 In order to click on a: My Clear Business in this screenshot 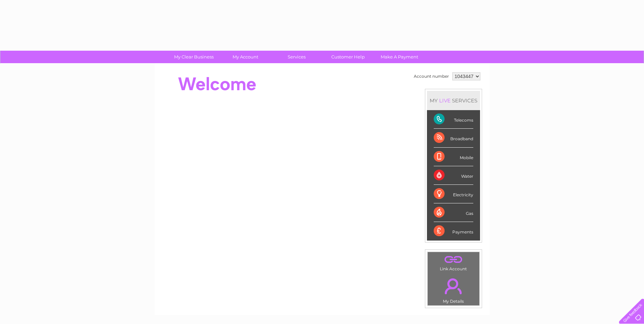, I will do `click(194, 57)`.